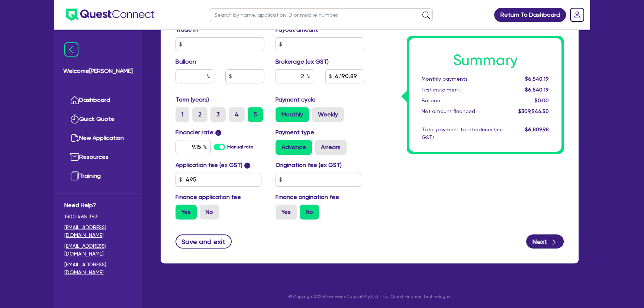 This screenshot has width=644, height=308. Describe the element at coordinates (200, 115) in the screenshot. I see `label: 2` at that location.